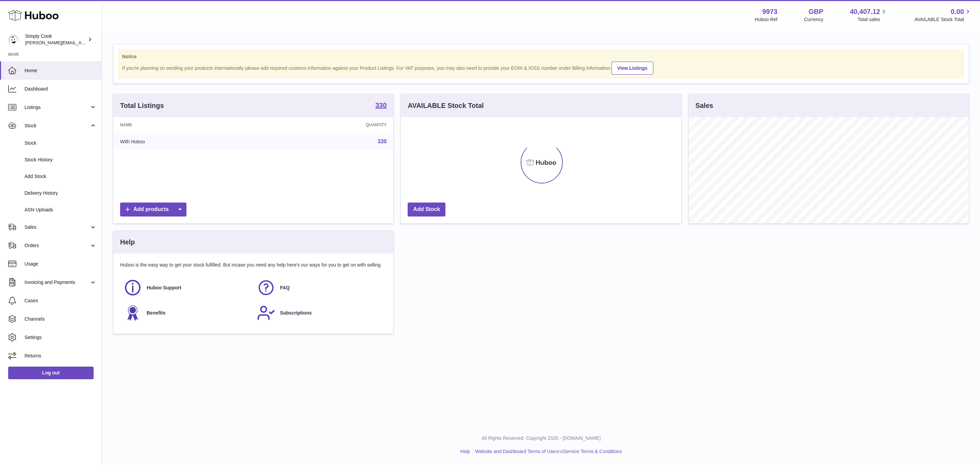  I want to click on span: 40,407.12, so click(865, 12).